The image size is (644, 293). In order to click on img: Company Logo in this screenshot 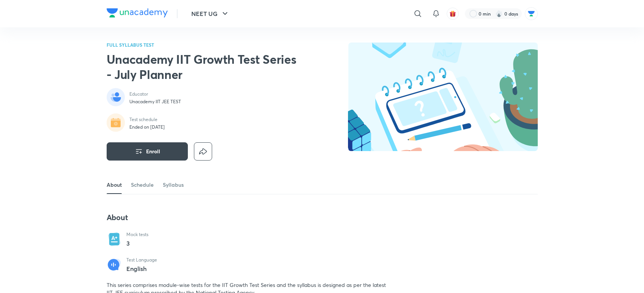, I will do `click(137, 13)`.